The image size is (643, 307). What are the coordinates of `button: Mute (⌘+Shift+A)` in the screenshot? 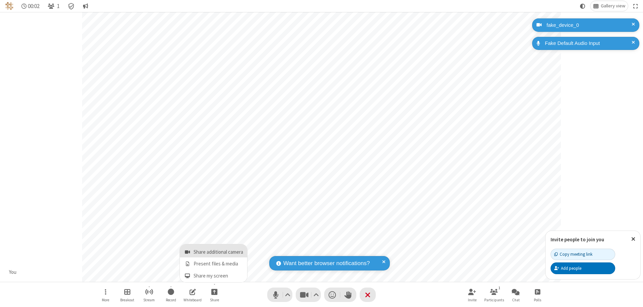 It's located at (280, 295).